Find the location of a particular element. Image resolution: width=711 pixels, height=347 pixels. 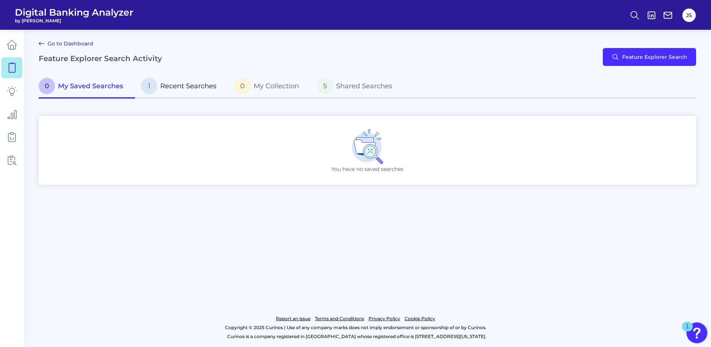

span: Shared Searches is located at coordinates (364, 86).